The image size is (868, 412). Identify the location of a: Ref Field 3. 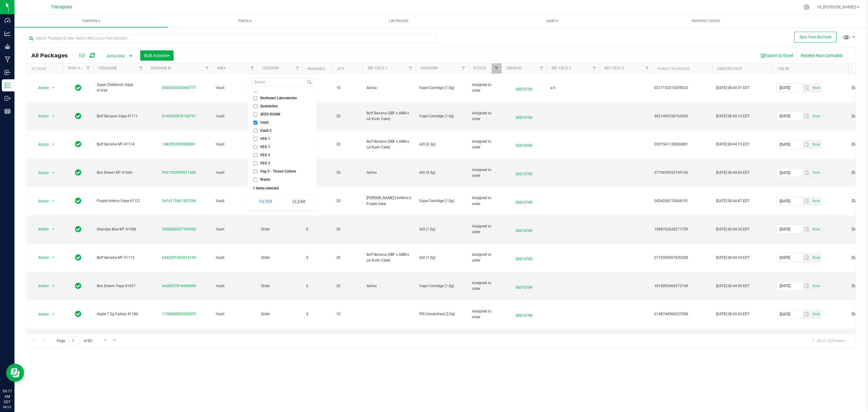
(614, 68).